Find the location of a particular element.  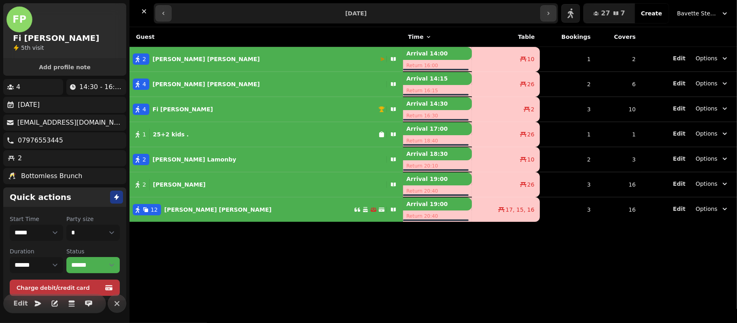

span: th is located at coordinates (28, 48).